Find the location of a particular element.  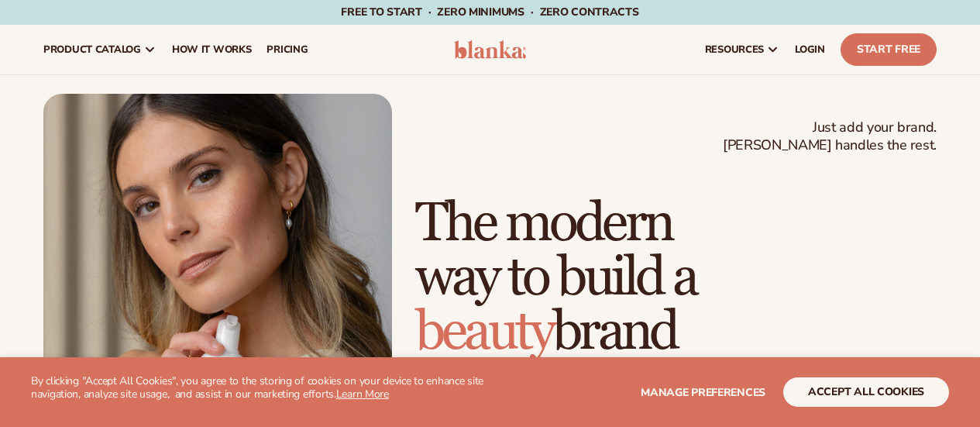

a: How It Works is located at coordinates (211, 49).